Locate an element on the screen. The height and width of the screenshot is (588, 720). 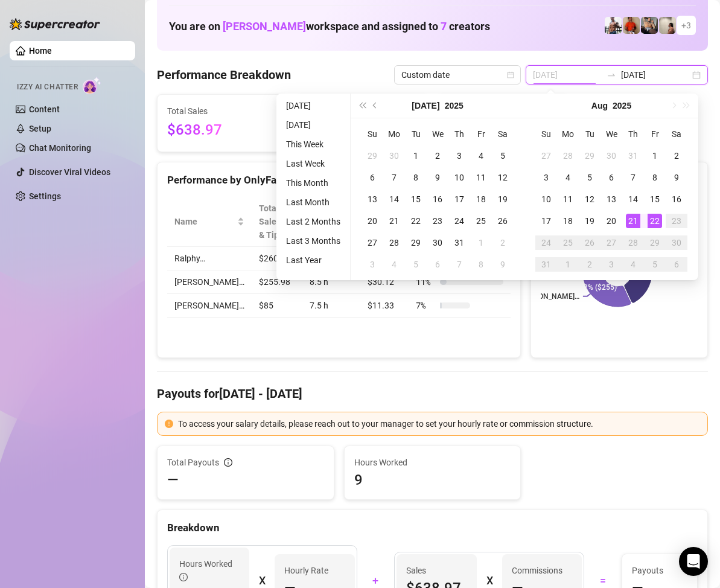
div: 22 is located at coordinates (655, 221).